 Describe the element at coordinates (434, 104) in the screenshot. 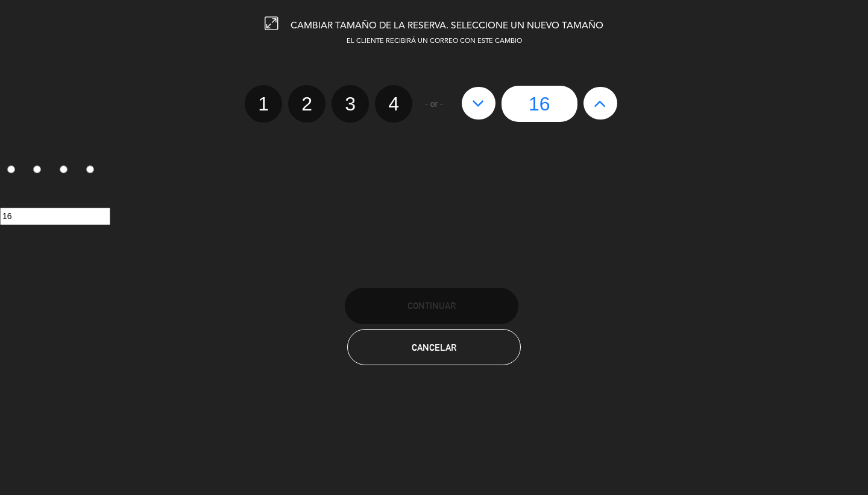

I see `span: - or -` at that location.